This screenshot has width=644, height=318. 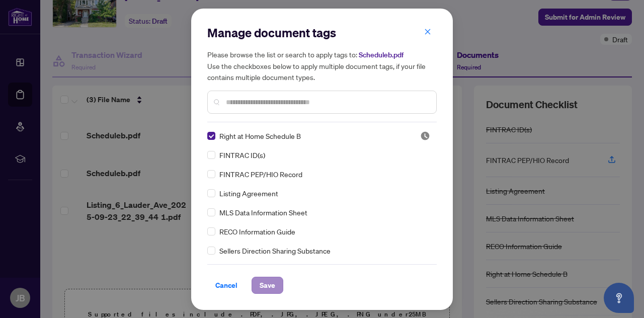 What do you see at coordinates (322, 65) in the screenshot?
I see `h5: Please browse the list or search to apply tags to: Use the checkboxes below to apply multiple doc...` at bounding box center [322, 65].